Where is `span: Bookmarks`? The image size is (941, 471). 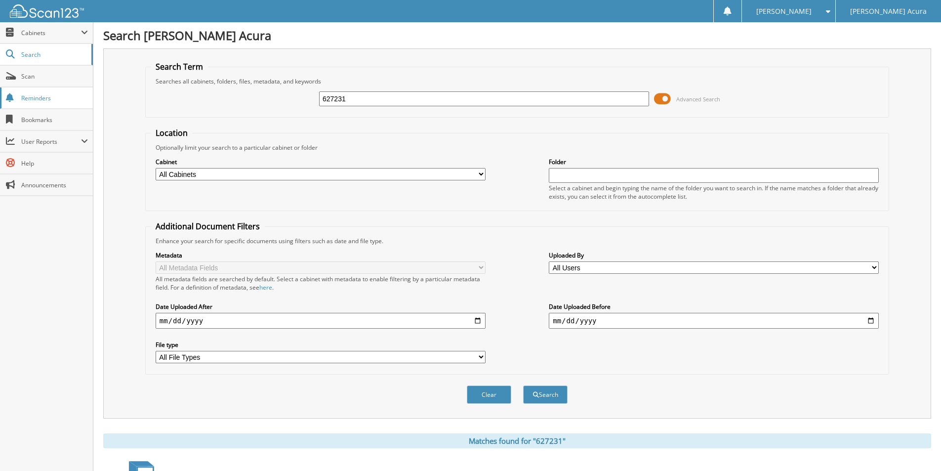
span: Bookmarks is located at coordinates (54, 120).